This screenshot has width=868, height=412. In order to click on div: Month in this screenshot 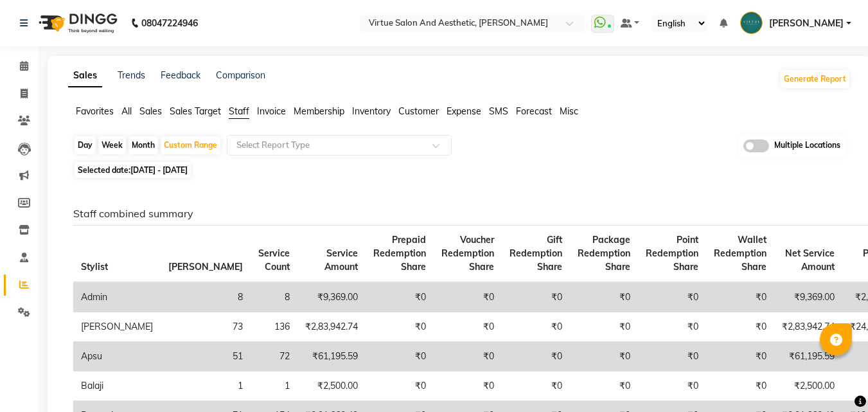, I will do `click(143, 145)`.